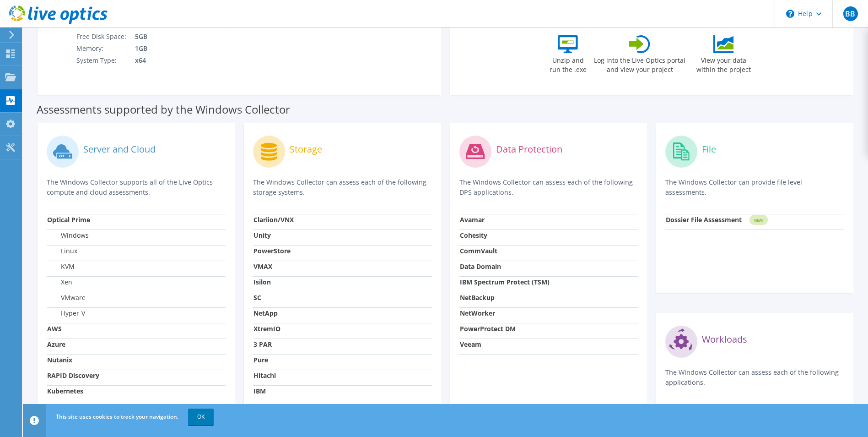  What do you see at coordinates (568, 63) in the screenshot?
I see `label: Unzip and run the .exe` at bounding box center [568, 63].